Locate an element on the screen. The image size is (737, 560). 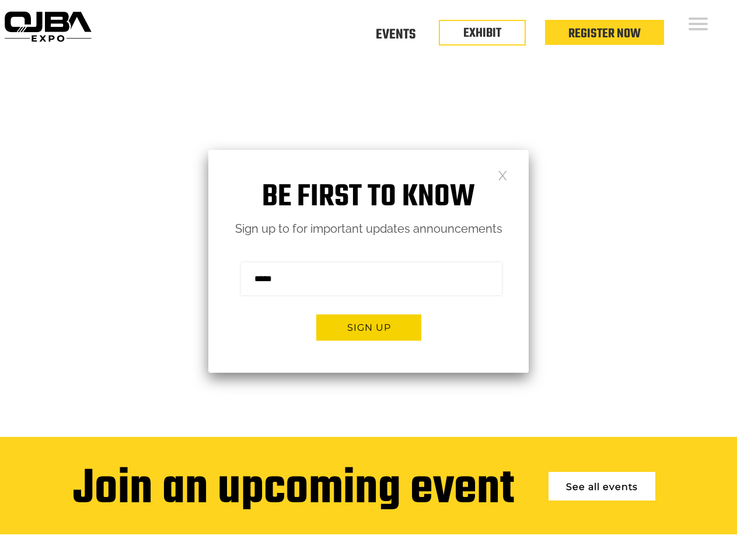
a: See all events is located at coordinates (602, 486).